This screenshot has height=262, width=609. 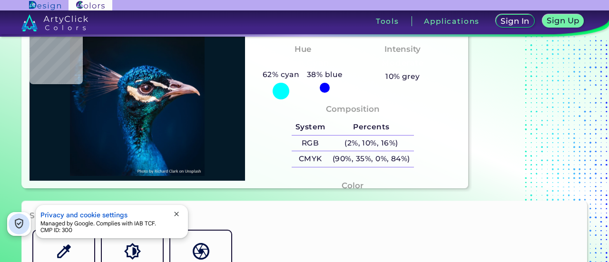 I want to click on h5: RGB, so click(x=310, y=143).